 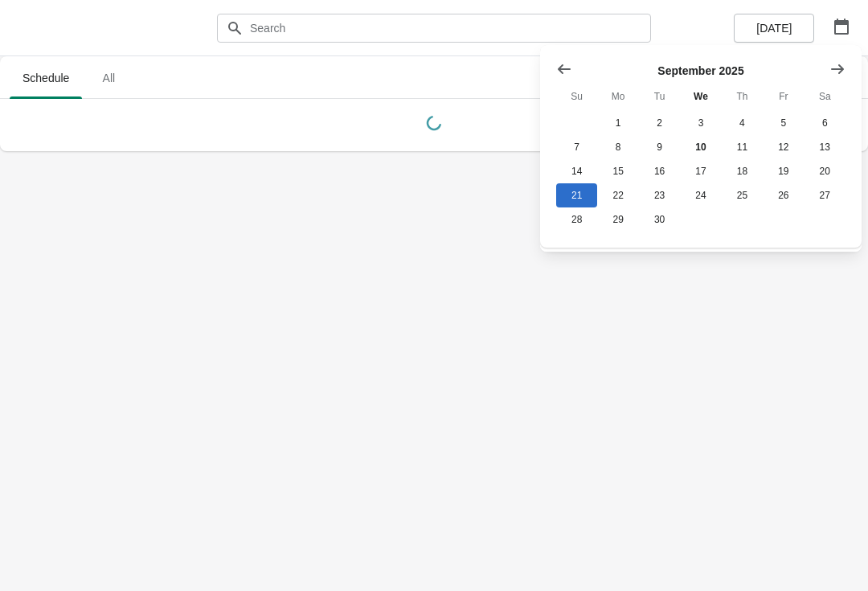 What do you see at coordinates (576, 97) in the screenshot?
I see `th: Sunday` at bounding box center [576, 97].